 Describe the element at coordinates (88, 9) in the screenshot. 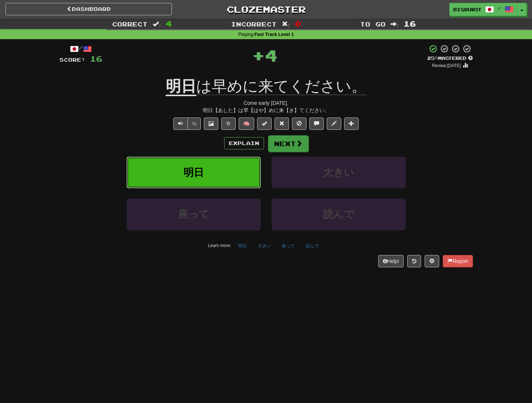

I see `a: Dashboard` at that location.